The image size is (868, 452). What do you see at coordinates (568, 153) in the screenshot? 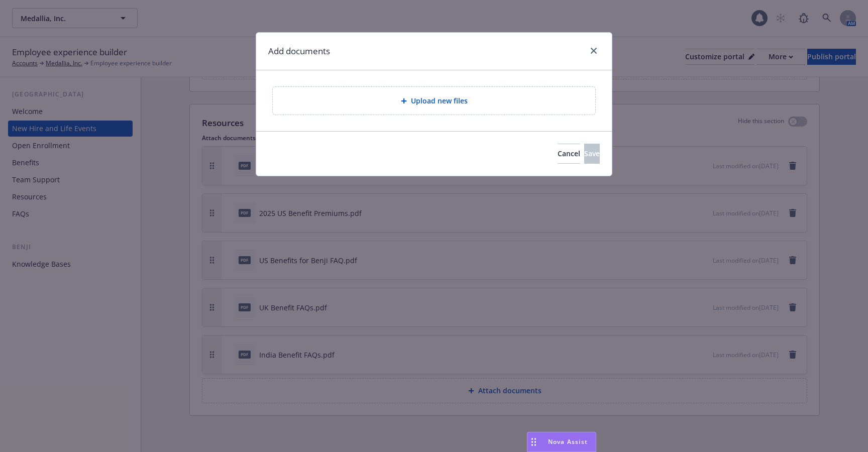
I see `span: Cancel` at bounding box center [568, 153].